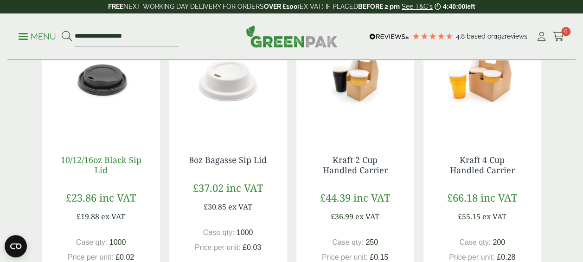 The image size is (583, 262). I want to click on i: Cart, so click(558, 37).